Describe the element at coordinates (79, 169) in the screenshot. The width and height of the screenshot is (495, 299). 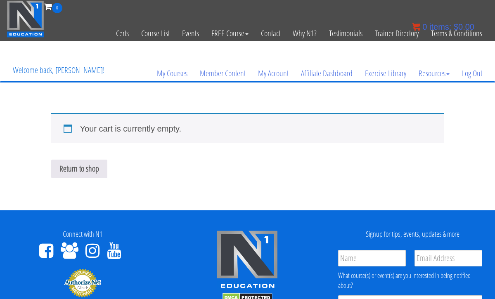
I see `a: Return to shop` at that location.